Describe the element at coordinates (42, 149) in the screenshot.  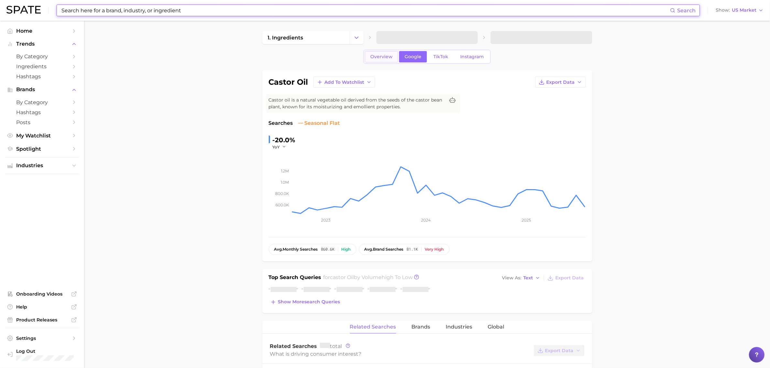
I see `a: Spotlight` at that location.